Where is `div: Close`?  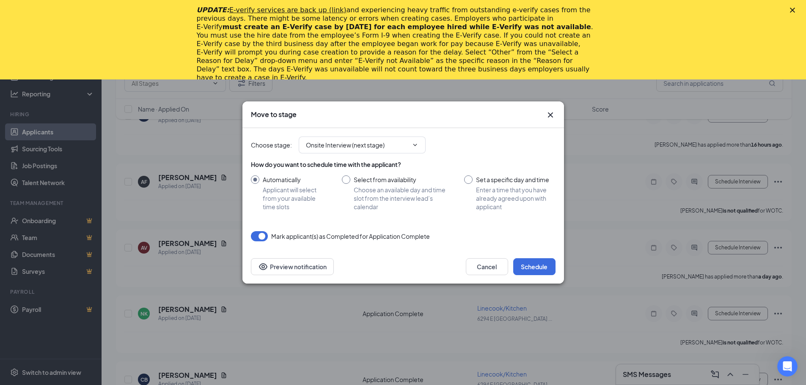 div: Close is located at coordinates (794, 10).